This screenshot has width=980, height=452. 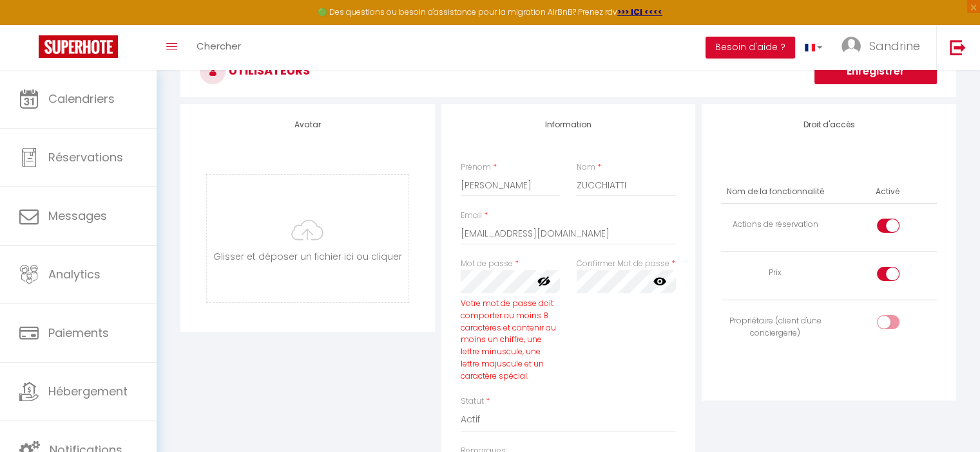 I want to click on a: ... Sandrine, so click(x=884, y=48).